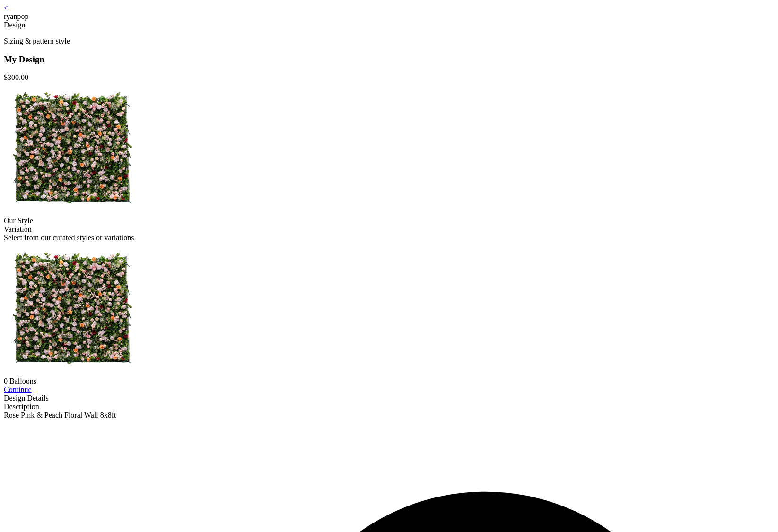 Image resolution: width=778 pixels, height=532 pixels. What do you see at coordinates (389, 41) in the screenshot?
I see `p: Sizing & pattern style` at bounding box center [389, 41].